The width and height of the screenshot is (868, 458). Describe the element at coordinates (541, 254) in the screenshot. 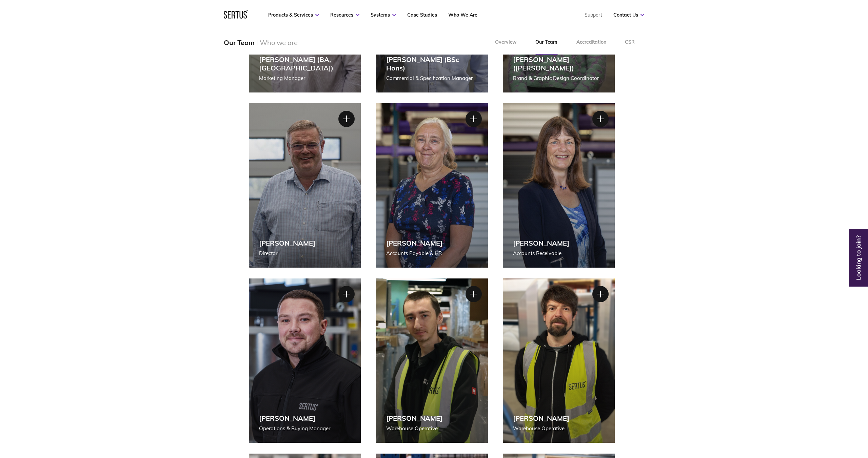

I see `div: Accounts Receivable` at that location.